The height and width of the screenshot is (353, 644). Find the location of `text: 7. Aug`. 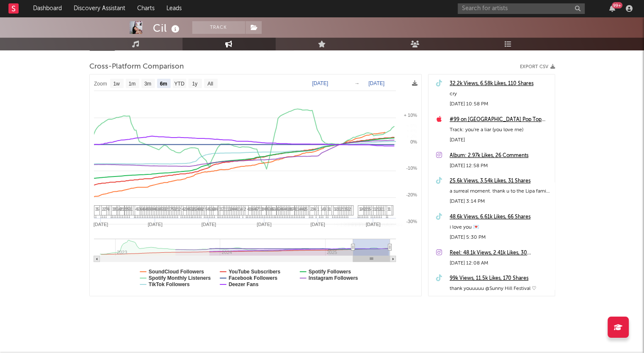

text: 7. Aug is located at coordinates (383, 225).